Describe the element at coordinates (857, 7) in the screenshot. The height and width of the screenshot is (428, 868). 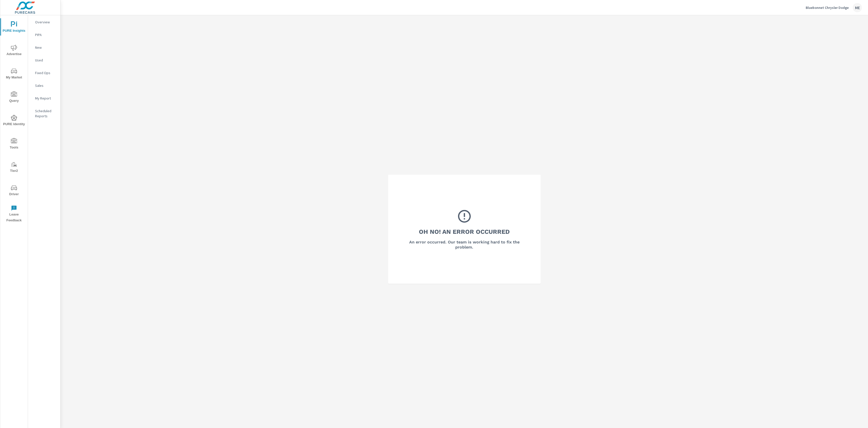
I see `div: ME` at that location.